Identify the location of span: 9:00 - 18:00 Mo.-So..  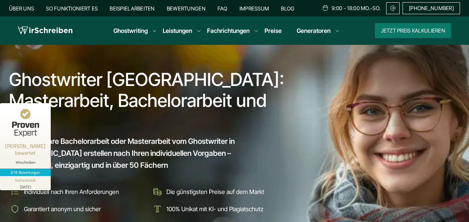
(356, 8).